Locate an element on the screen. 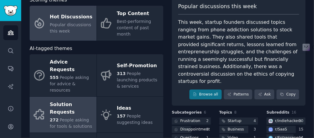 The height and width of the screenshot is (138, 314). div: 3 is located at coordinates (256, 130).